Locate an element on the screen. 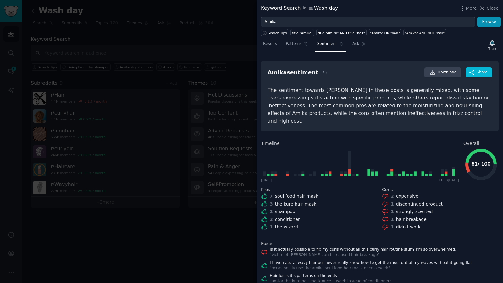 The image size is (503, 283). span: Timeline is located at coordinates (270, 144).